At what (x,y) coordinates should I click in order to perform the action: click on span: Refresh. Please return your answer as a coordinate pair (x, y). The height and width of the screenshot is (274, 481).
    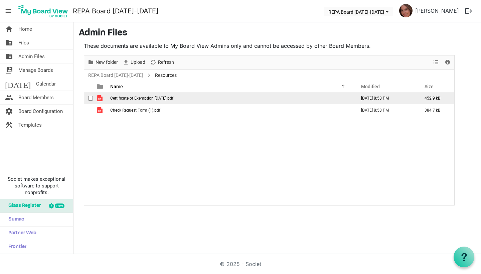
    Looking at the image, I should click on (166, 62).